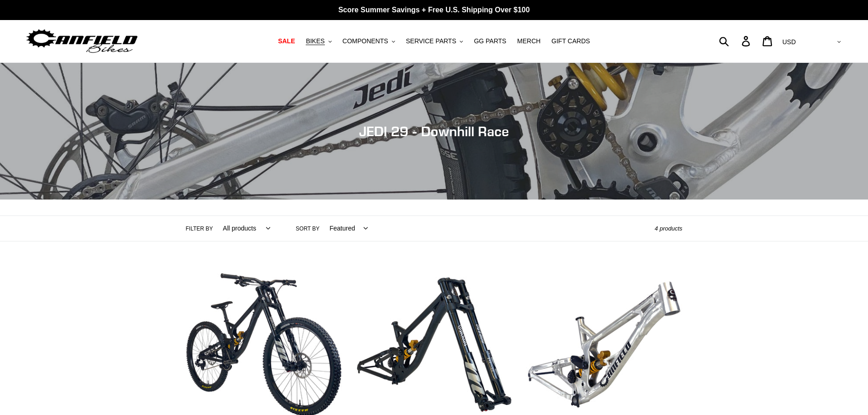  Describe the element at coordinates (668, 228) in the screenshot. I see `span: 4 products` at that location.